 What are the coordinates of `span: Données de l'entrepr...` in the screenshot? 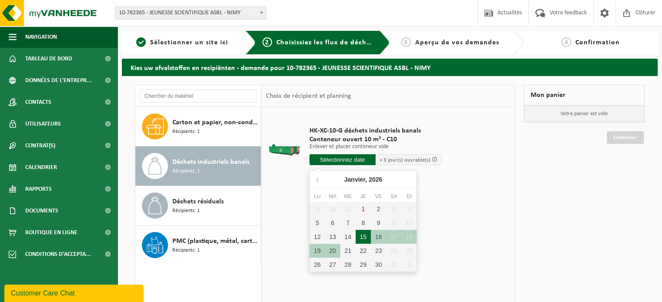 It's located at (58, 81).